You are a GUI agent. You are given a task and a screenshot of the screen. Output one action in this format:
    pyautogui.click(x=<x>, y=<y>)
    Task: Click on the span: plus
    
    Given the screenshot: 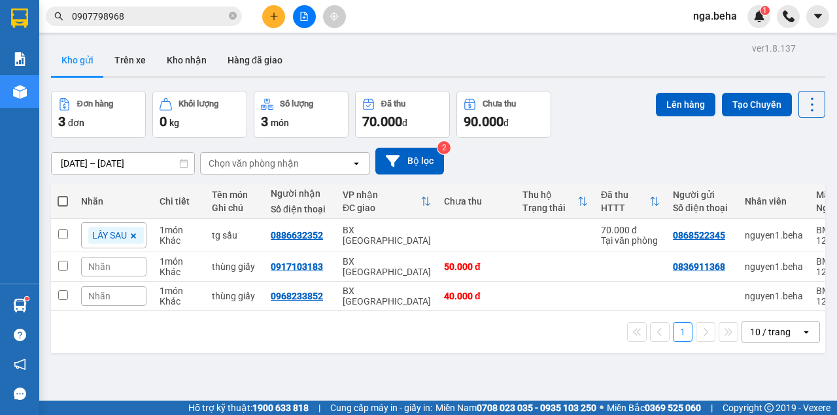 What is the action you would take?
    pyautogui.click(x=274, y=16)
    